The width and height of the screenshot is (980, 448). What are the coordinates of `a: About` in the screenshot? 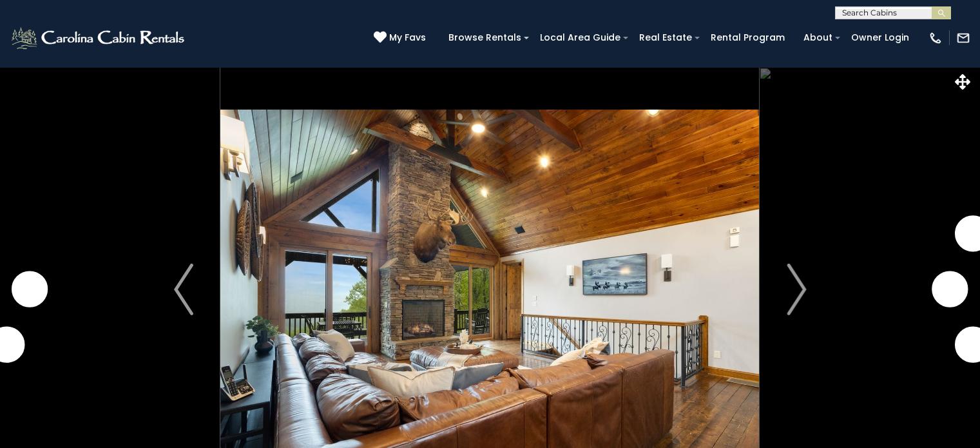 It's located at (818, 38).